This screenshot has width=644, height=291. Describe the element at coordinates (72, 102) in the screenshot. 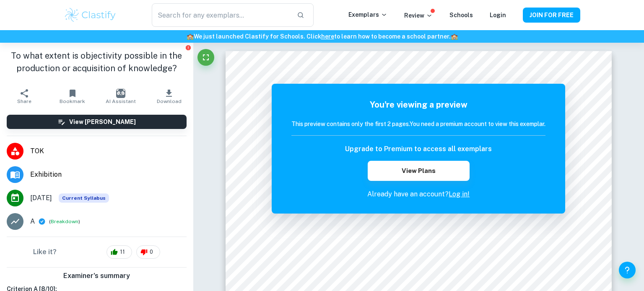

I see `span: Bookmark` at that location.